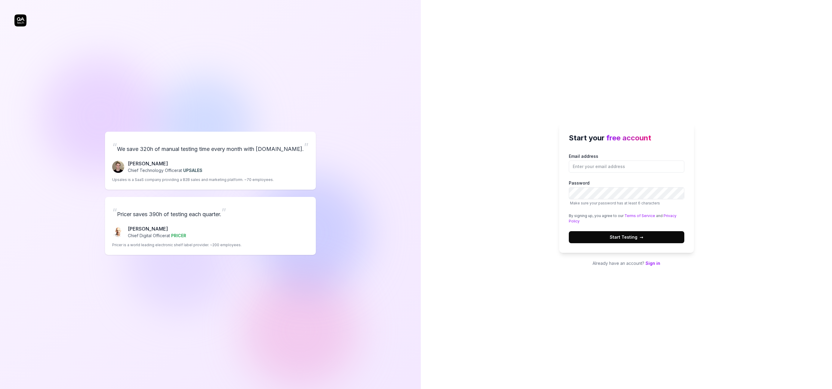 This screenshot has height=389, width=832. What do you see at coordinates (157, 236) in the screenshot?
I see `p: Chief Digital Officer at` at bounding box center [157, 236].